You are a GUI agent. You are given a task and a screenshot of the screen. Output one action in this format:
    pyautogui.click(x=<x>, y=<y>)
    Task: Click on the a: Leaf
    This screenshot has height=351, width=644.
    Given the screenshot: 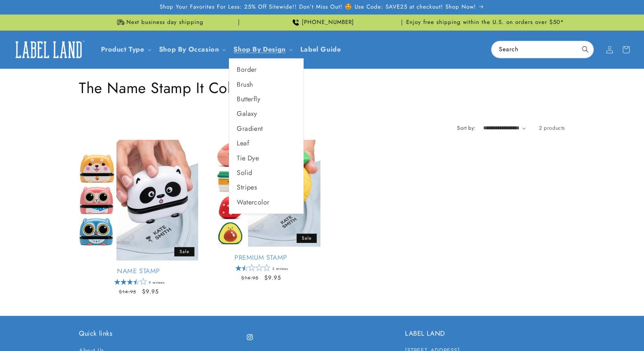 What is the action you would take?
    pyautogui.click(x=266, y=143)
    